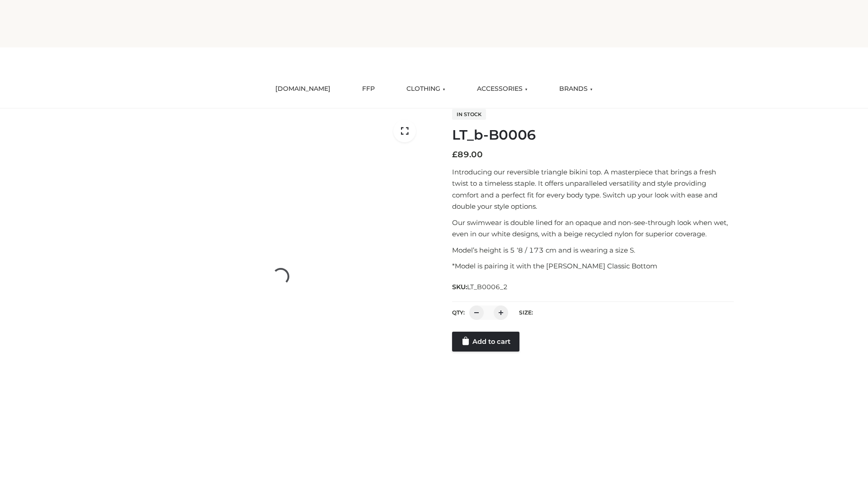 The width and height of the screenshot is (868, 488). I want to click on a: ACCESSORIES, so click(503, 89).